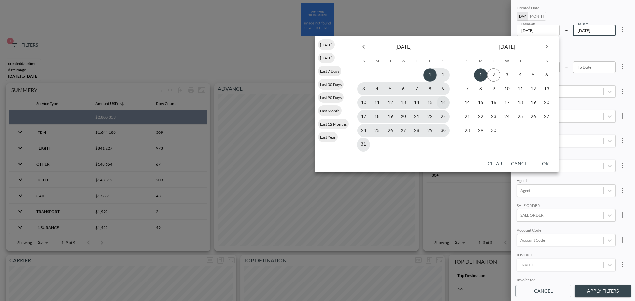  Describe the element at coordinates (566, 281) in the screenshot. I see `div: Invoice for` at that location.